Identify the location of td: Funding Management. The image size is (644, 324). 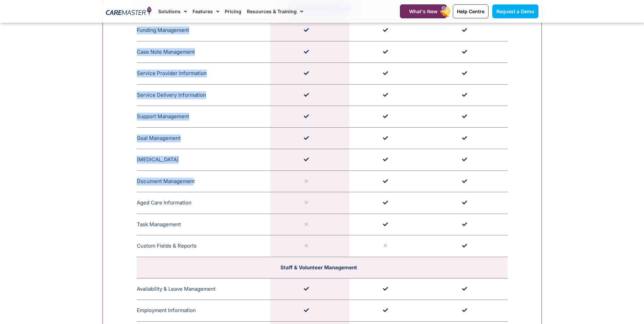
(203, 31).